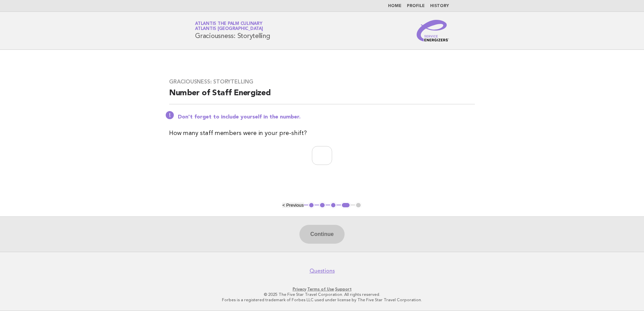 The image size is (644, 311). What do you see at coordinates (395, 6) in the screenshot?
I see `a: Home` at bounding box center [395, 6].